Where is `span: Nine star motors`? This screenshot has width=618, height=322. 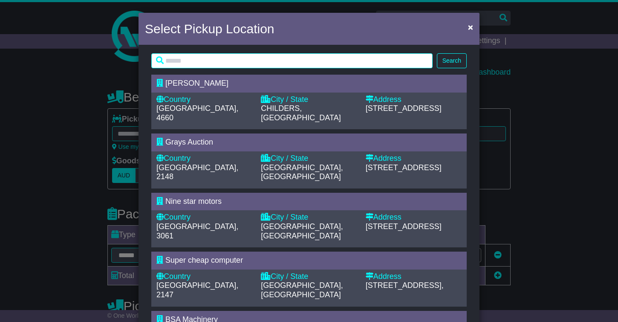 span: Nine star motors is located at coordinates (193, 201).